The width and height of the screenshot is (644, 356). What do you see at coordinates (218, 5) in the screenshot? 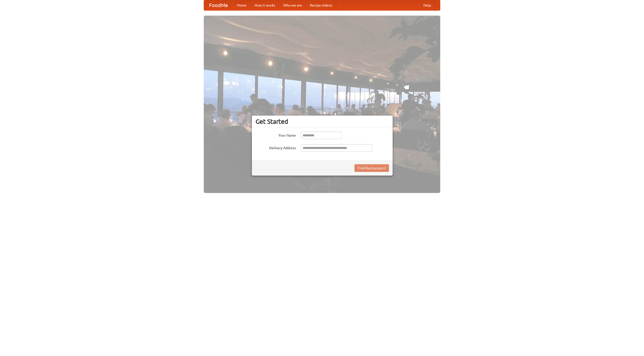
I see `a: FoodMe` at bounding box center [218, 5].